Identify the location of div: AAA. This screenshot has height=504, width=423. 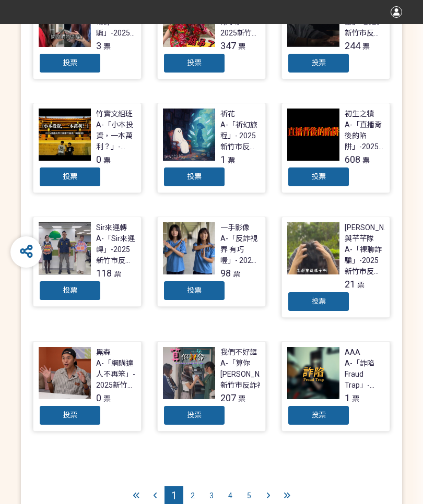
(353, 352).